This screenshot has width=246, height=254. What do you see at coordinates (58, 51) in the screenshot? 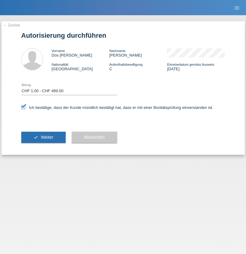
I see `span: Vorname` at bounding box center [58, 51].